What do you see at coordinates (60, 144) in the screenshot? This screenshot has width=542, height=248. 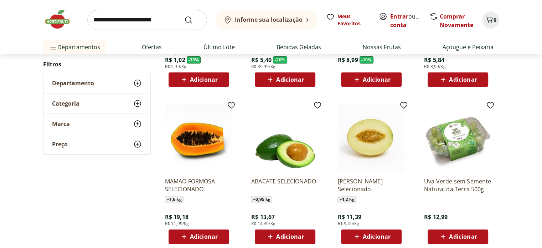 I see `span: Preço` at bounding box center [60, 144].